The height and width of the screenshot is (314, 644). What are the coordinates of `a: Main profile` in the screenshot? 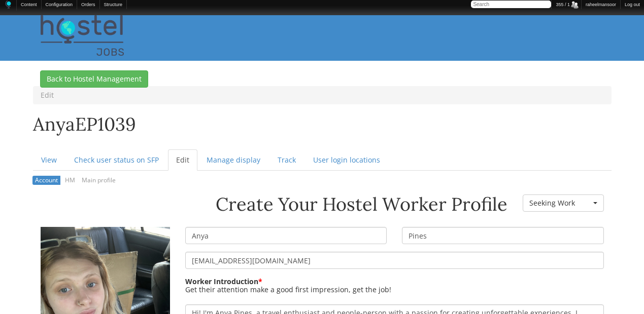 It's located at (99, 180).